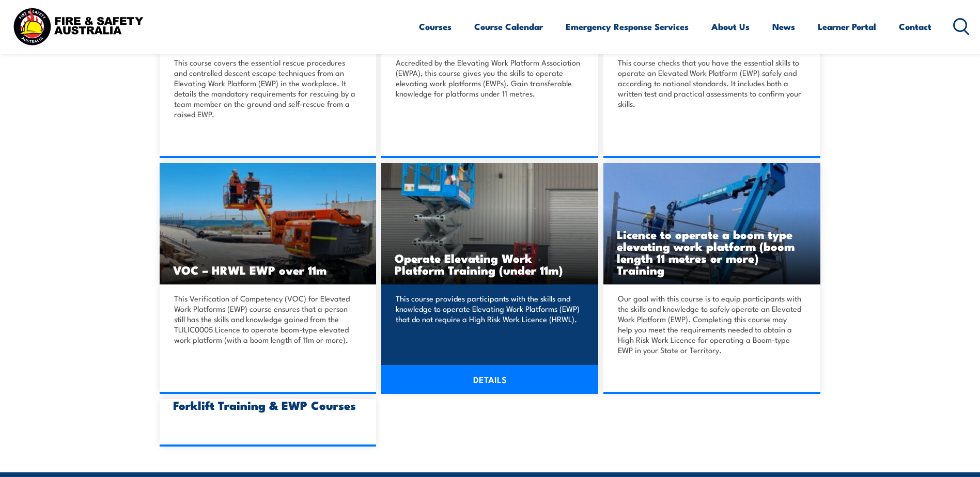  I want to click on a: Course Calendar, so click(508, 26).